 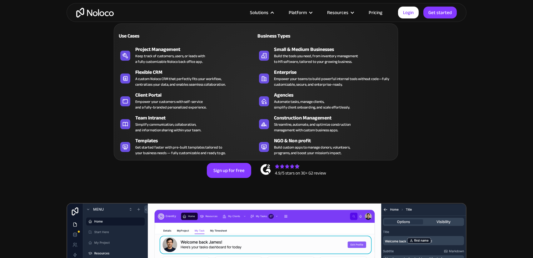 What do you see at coordinates (187, 146) in the screenshot?
I see `a: TemplatesGet started faster with pre-built templates tailored toyour business needs — fully custo...` at bounding box center [187, 146].